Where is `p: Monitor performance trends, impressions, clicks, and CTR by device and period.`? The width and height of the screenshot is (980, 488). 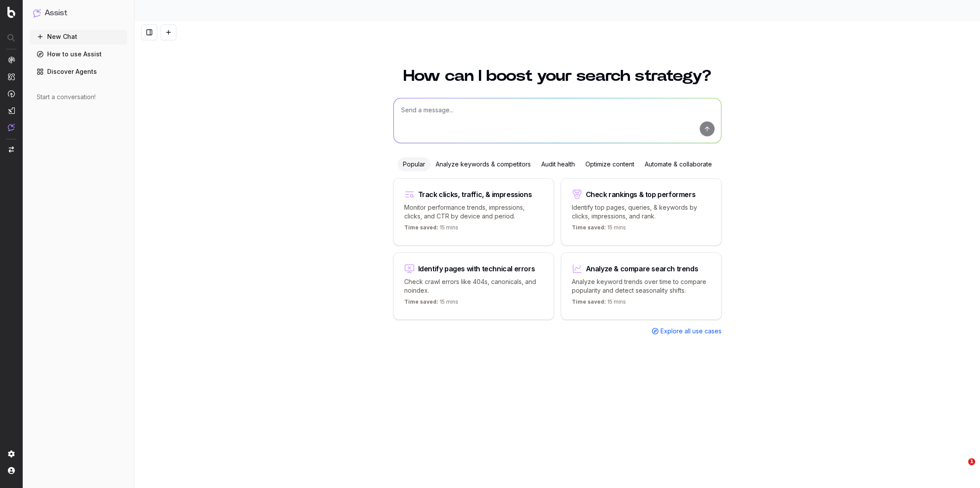 p: Monitor performance trends, impressions, clicks, and CTR by device and period. is located at coordinates (474, 212).